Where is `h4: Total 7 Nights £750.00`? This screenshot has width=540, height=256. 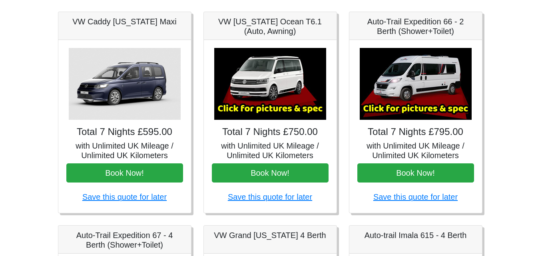
h4: Total 7 Nights £750.00 is located at coordinates (270, 132).